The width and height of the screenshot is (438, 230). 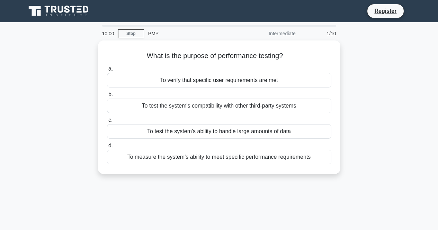 I want to click on div: To test the system's compatibility with other third-party systems, so click(x=219, y=106).